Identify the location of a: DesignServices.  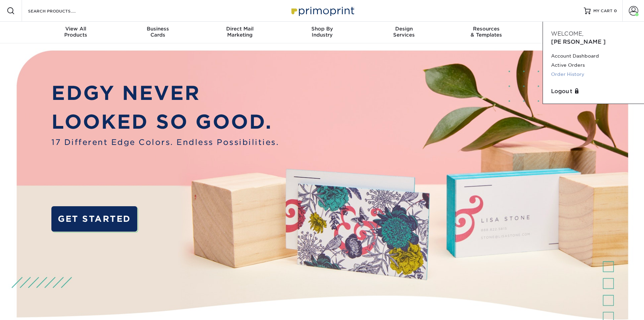
(404, 32).